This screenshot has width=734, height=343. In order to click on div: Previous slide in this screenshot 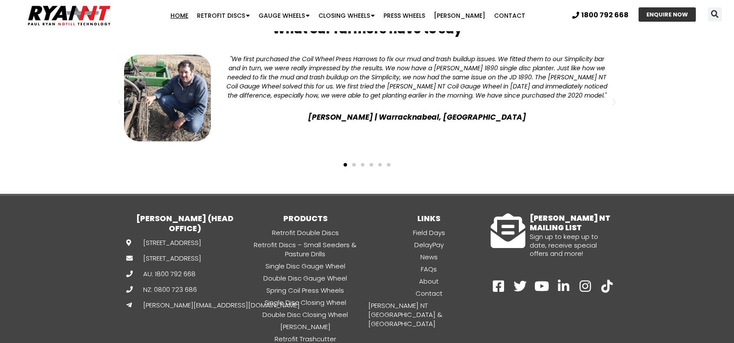, I will do `click(120, 102)`.